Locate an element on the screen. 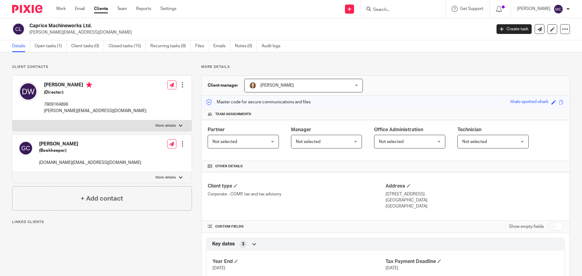 The width and height of the screenshot is (582, 276). a: Email is located at coordinates (80, 9).